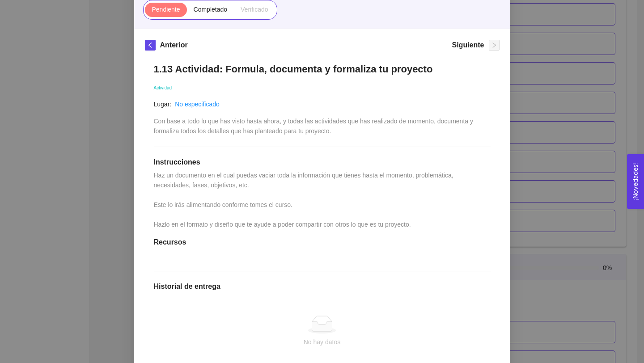 This screenshot has height=363, width=644. Describe the element at coordinates (322, 287) in the screenshot. I see `h1: Historial de entrega` at that location.